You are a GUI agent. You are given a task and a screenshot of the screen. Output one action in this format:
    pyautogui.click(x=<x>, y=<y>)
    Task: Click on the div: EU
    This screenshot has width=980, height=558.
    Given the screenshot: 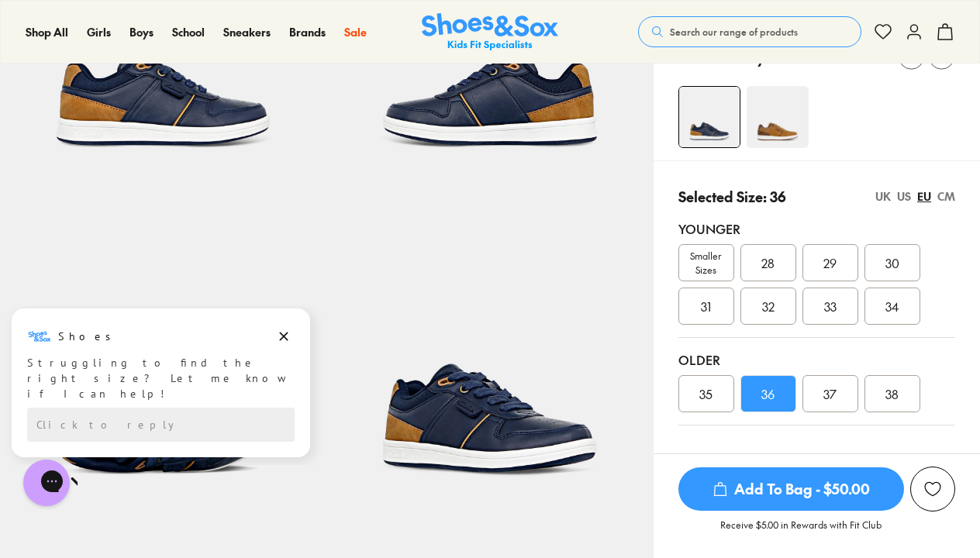 What is the action you would take?
    pyautogui.click(x=924, y=196)
    